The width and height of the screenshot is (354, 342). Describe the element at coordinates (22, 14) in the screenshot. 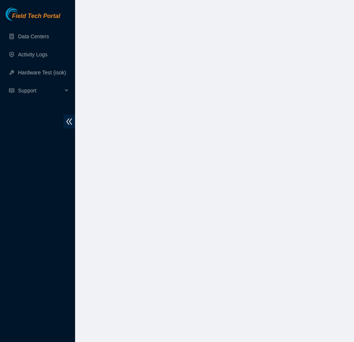

I see `img: Akamai Technologies` at that location.